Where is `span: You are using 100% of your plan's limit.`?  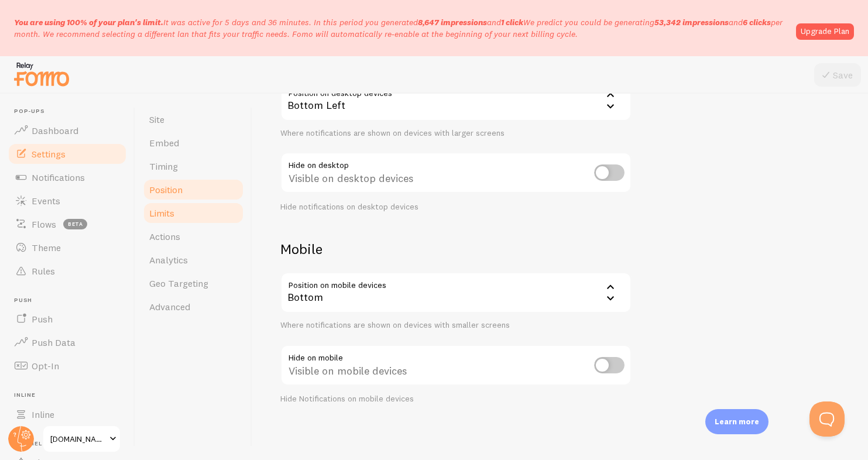 span: You are using 100% of your plan's limit. is located at coordinates (88, 22).